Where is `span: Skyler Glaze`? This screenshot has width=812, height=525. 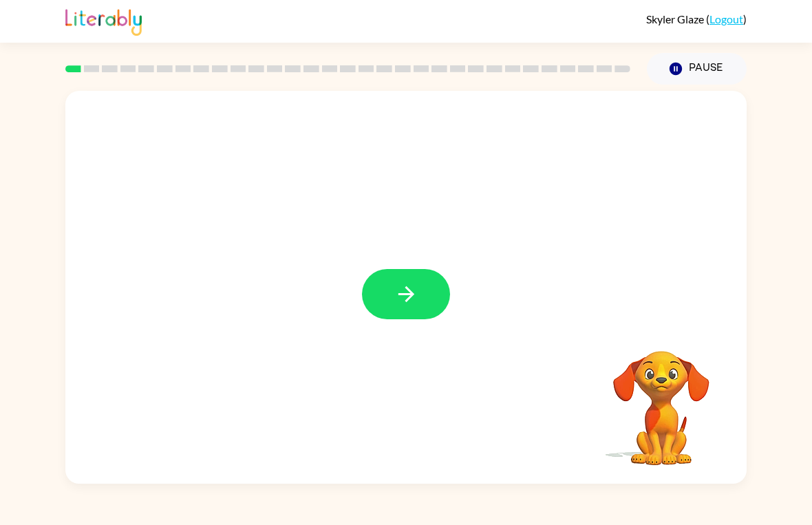
span: Skyler Glaze is located at coordinates (676, 19).